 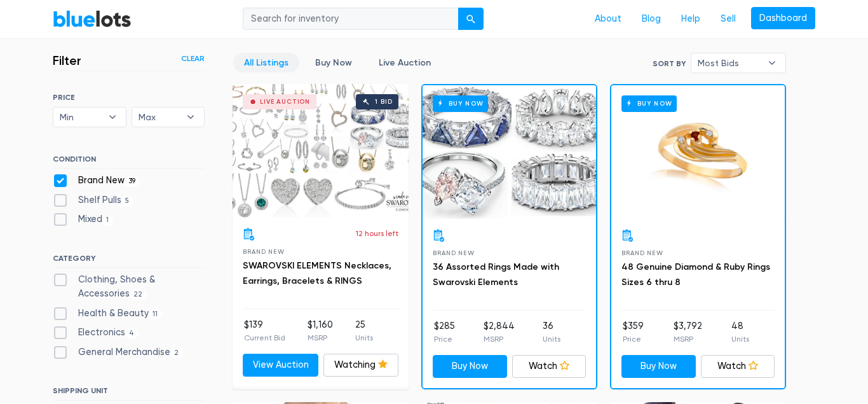 What do you see at coordinates (783, 19) in the screenshot?
I see `a: Dashboard` at bounding box center [783, 19].